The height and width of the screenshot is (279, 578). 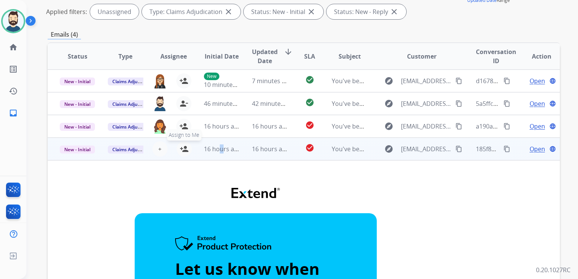 What do you see at coordinates (350, 56) in the screenshot?
I see `span: Subject` at bounding box center [350, 56].